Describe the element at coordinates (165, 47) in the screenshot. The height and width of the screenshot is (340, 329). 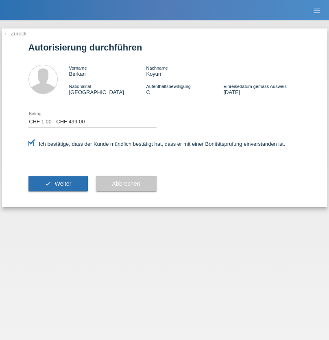
I see `h1: Autorisierung durchführen` at that location.